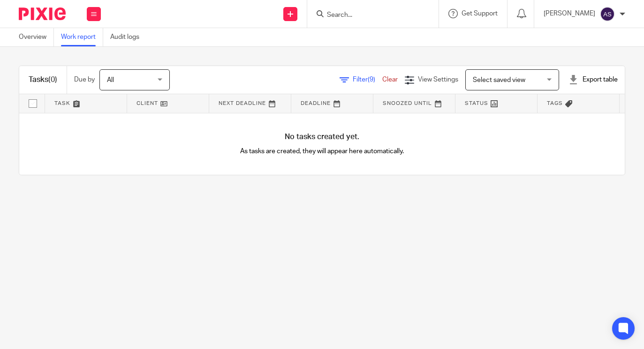 Image resolution: width=644 pixels, height=349 pixels. Describe the element at coordinates (499, 80) in the screenshot. I see `span: Select saved view` at that location.